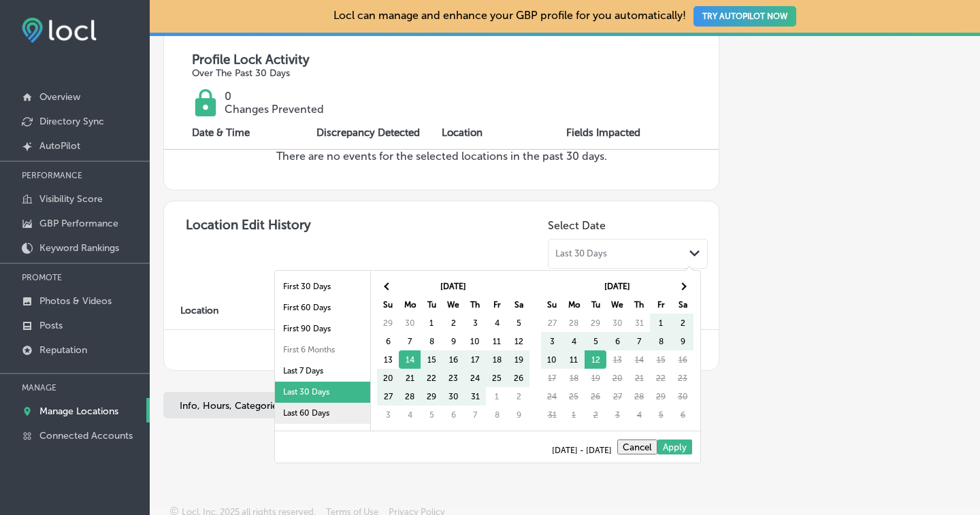  I want to click on th: Mo, so click(410, 305).